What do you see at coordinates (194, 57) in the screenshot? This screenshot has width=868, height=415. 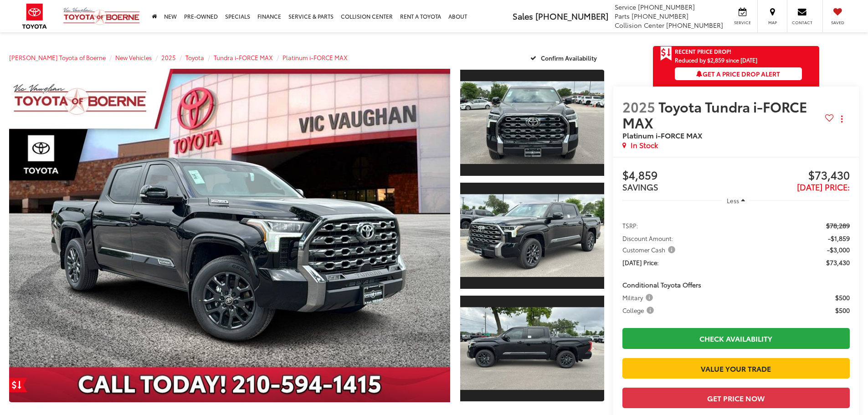 I see `span: Toyota` at bounding box center [194, 57].